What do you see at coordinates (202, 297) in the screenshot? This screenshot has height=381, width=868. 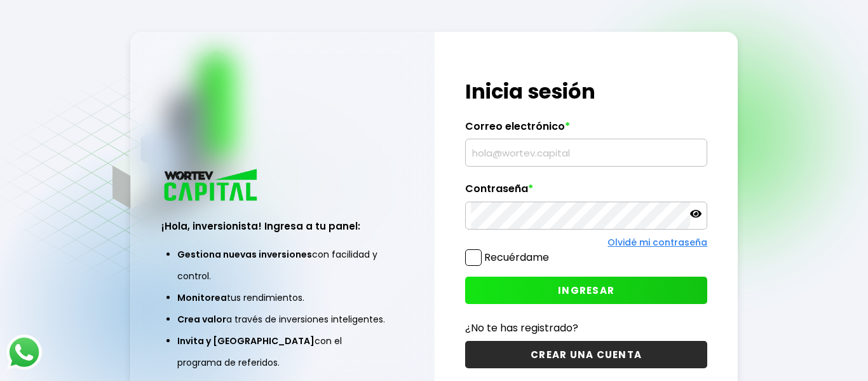 I see `span: Monitorea` at bounding box center [202, 297].